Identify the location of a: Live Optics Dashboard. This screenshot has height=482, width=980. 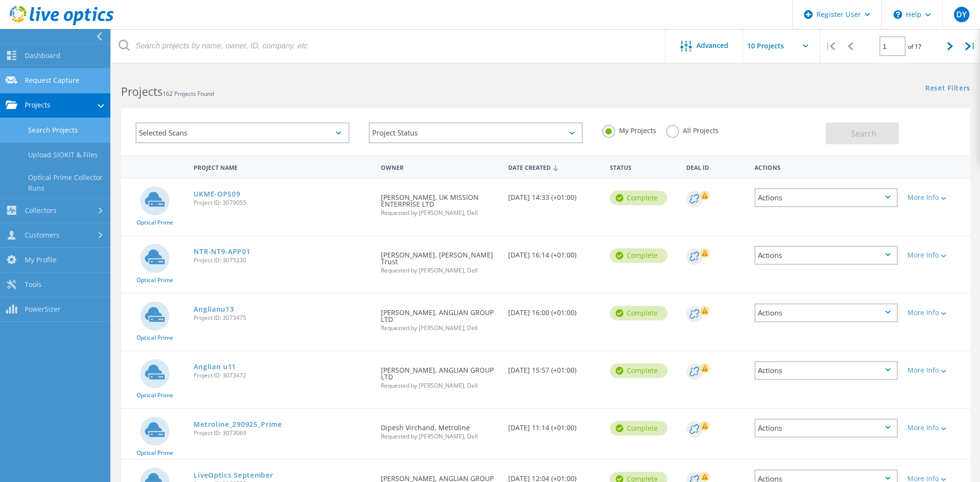
(61, 24).